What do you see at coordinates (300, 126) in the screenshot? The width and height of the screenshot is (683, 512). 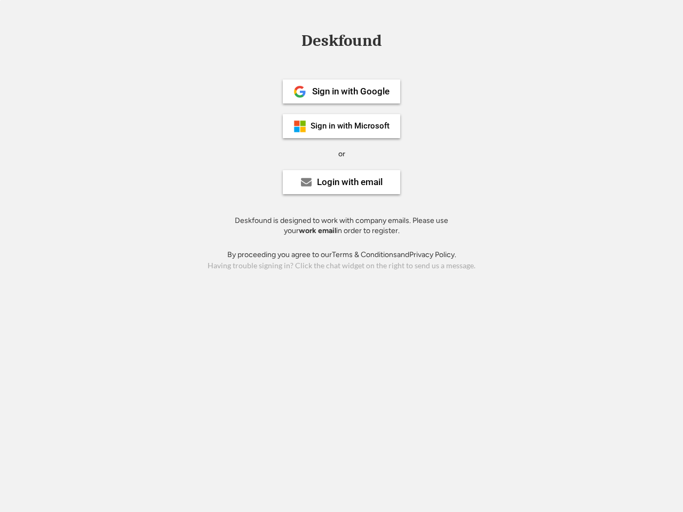 I see `img: ms-symbollockup_mssymbol_19.png` at bounding box center [300, 126].